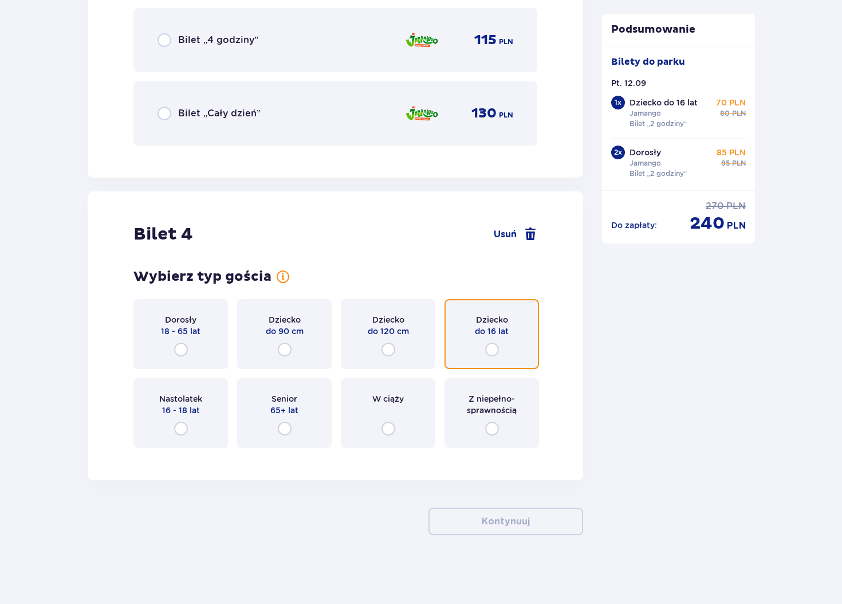 The width and height of the screenshot is (842, 604). I want to click on div: 2 x, so click(618, 152).